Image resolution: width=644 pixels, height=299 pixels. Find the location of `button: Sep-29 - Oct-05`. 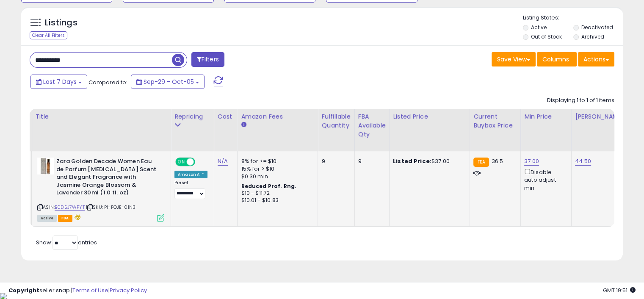

button: Sep-29 - Oct-05 is located at coordinates (168, 81).